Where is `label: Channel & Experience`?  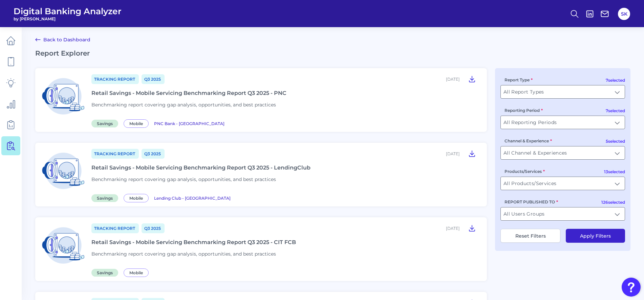 label: Channel & Experience is located at coordinates (528, 141).